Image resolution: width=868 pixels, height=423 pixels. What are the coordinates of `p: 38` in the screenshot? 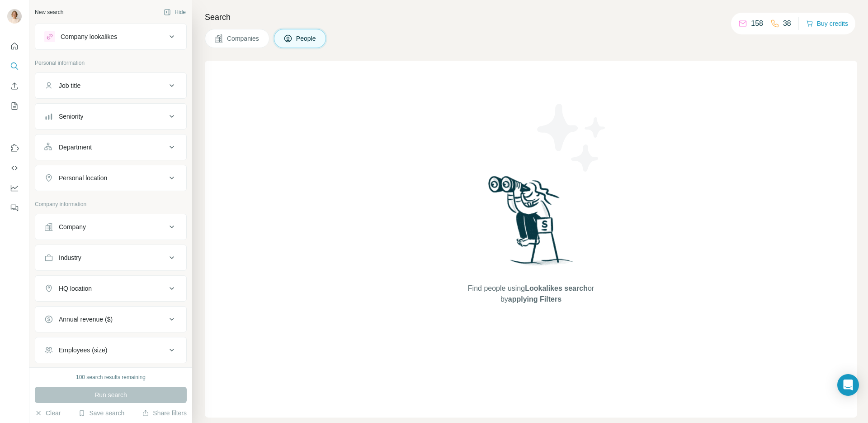 It's located at (787, 24).